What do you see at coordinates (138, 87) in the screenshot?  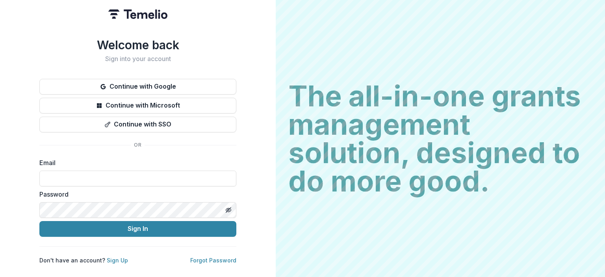 I see `button: Continue with Google` at bounding box center [138, 87].